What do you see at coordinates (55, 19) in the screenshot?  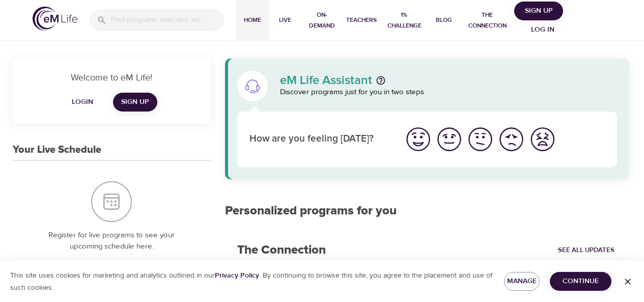 I see `img: logo` at bounding box center [55, 19].